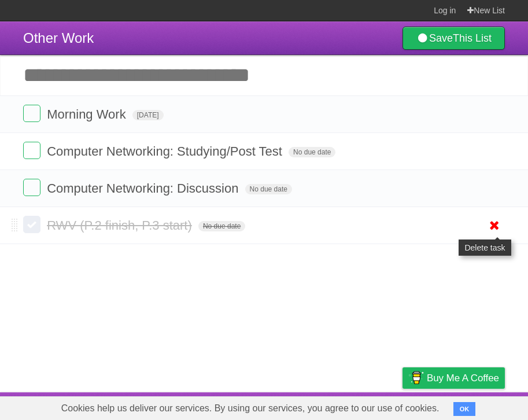 This screenshot has height=420, width=528. What do you see at coordinates (310, 406) in the screenshot?
I see `a: Developers` at bounding box center [310, 406].